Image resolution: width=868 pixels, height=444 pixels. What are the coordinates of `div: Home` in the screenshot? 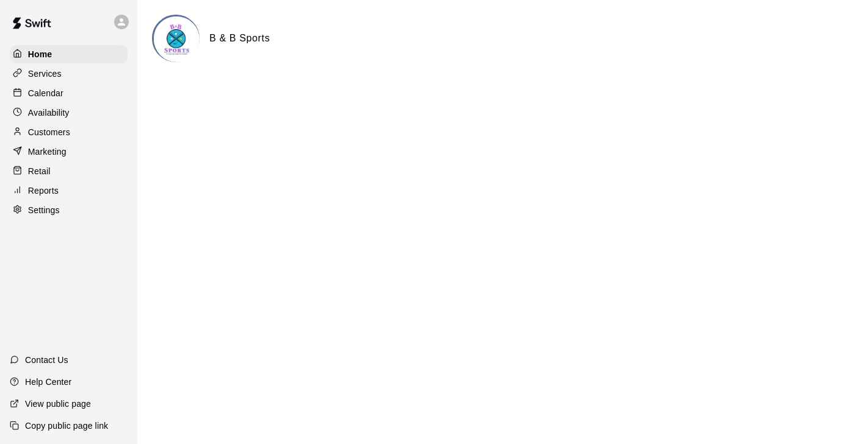 It's located at (68, 54).